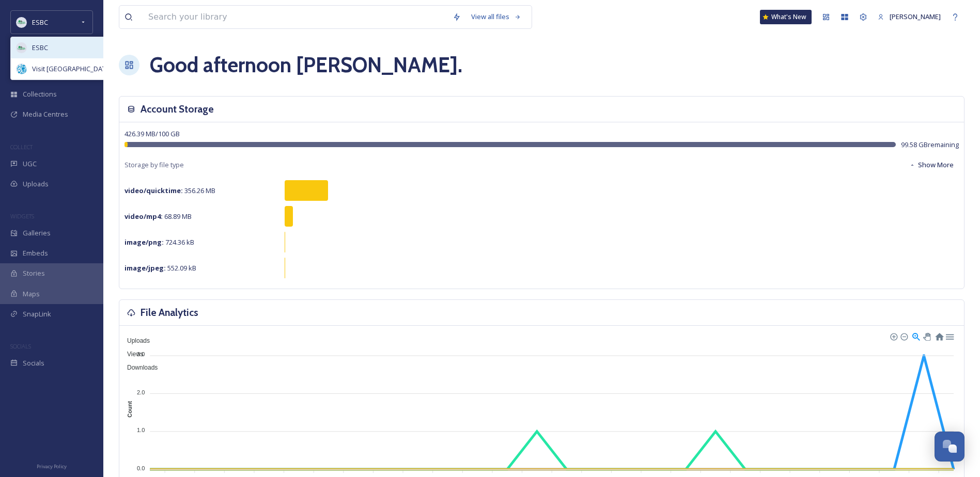 This screenshot has width=980, height=477. I want to click on span: Media Centres, so click(46, 114).